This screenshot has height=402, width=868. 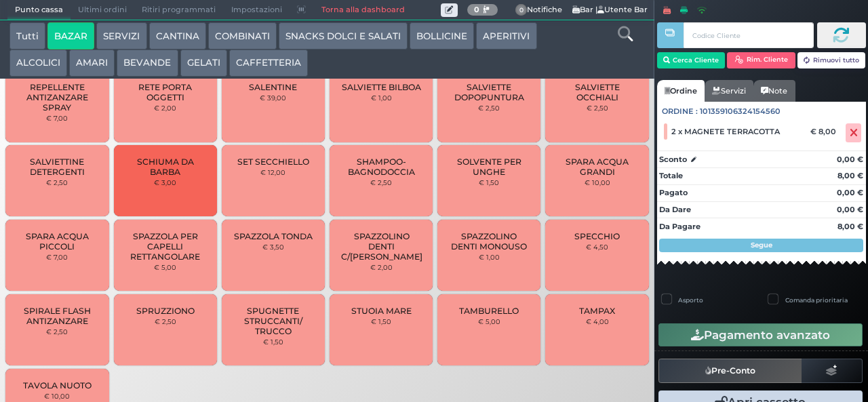 I want to click on small: € 3,50, so click(x=273, y=247).